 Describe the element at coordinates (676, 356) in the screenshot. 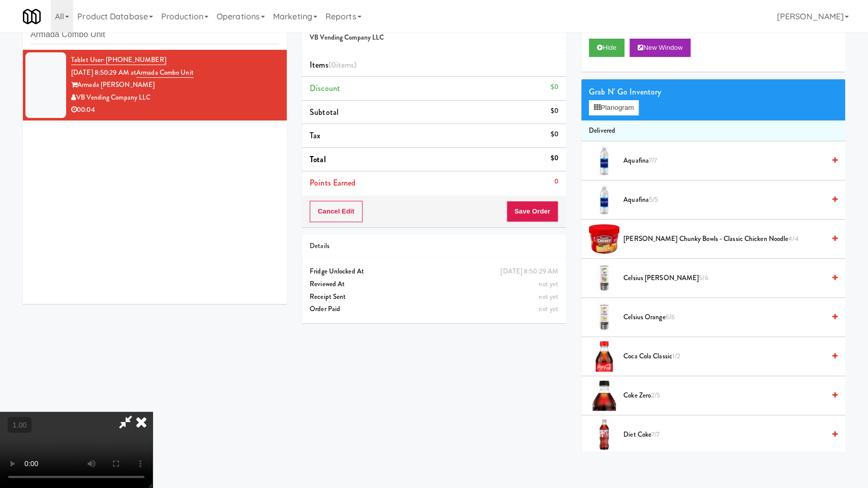

I see `span: 1/2` at that location.